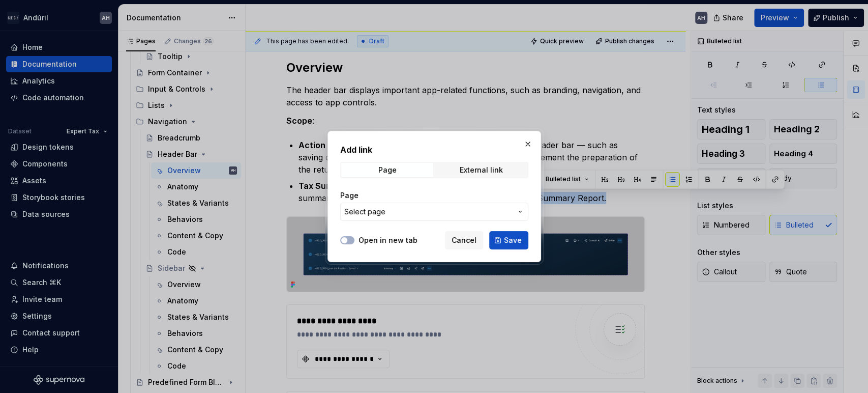  What do you see at coordinates (388, 240) in the screenshot?
I see `label: Open in new tab` at bounding box center [388, 240].